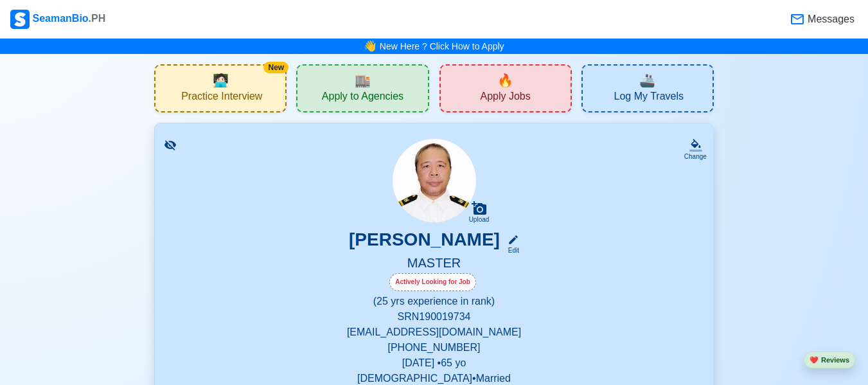 The height and width of the screenshot is (385, 868). What do you see at coordinates (434, 317) in the screenshot?
I see `p: SRN 190019734` at bounding box center [434, 317].